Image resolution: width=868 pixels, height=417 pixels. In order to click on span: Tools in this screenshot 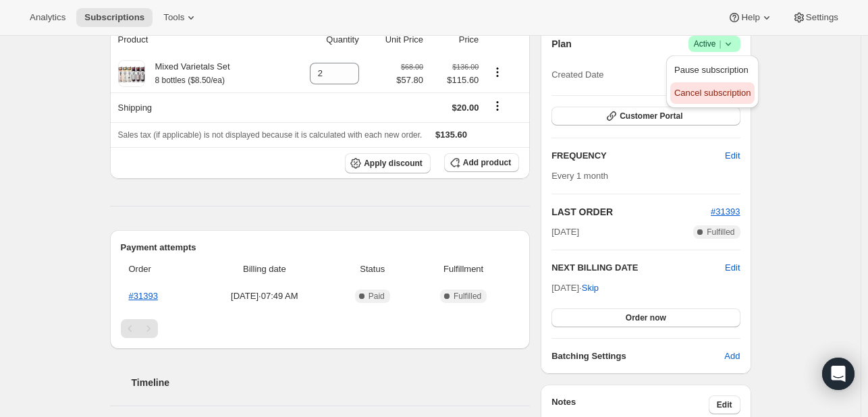, I will do `click(173, 18)`.